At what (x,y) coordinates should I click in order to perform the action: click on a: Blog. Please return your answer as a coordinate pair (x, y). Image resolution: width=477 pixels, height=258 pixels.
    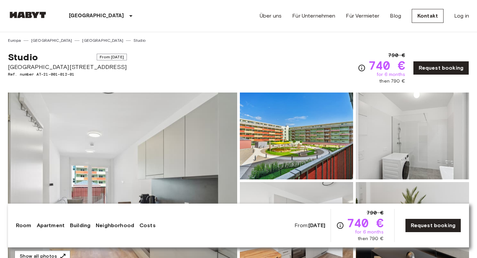
    Looking at the image, I should click on (396, 16).